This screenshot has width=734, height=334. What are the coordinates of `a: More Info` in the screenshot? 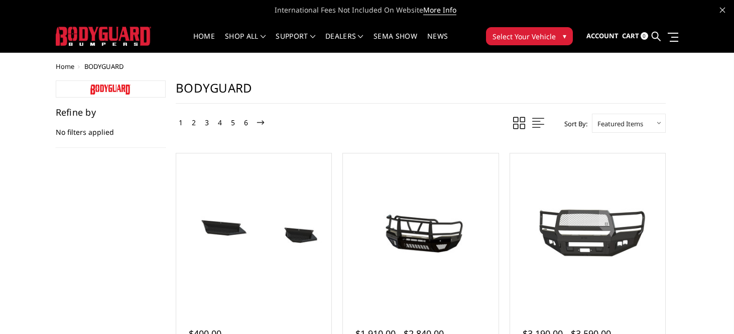 It's located at (440, 10).